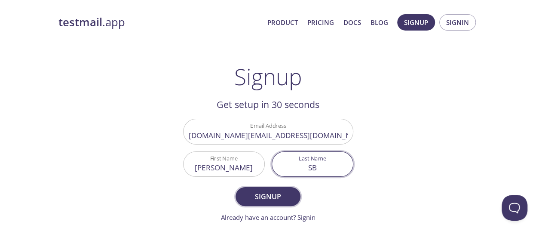 Image resolution: width=536 pixels, height=225 pixels. Describe the element at coordinates (282, 22) in the screenshot. I see `a: Product` at that location.